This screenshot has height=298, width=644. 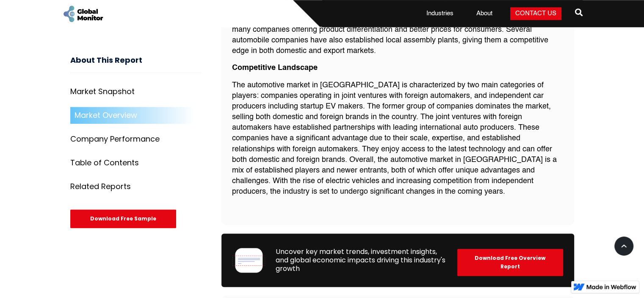 What do you see at coordinates (136, 187) in the screenshot?
I see `a: Related Reports` at bounding box center [136, 187].